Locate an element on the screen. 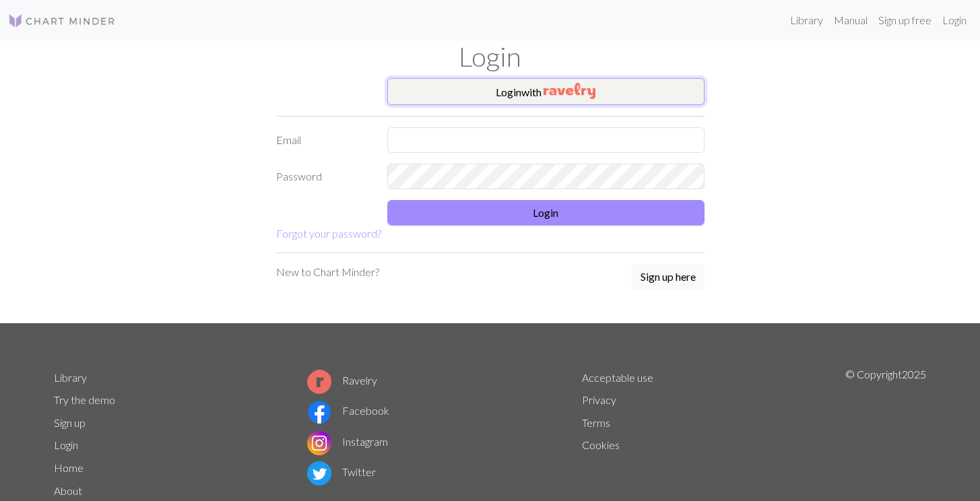  a: Instagram is located at coordinates (347, 441).